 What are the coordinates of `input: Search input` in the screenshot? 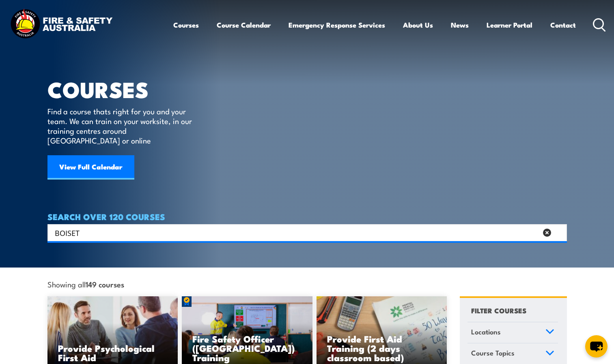 It's located at (296, 233).